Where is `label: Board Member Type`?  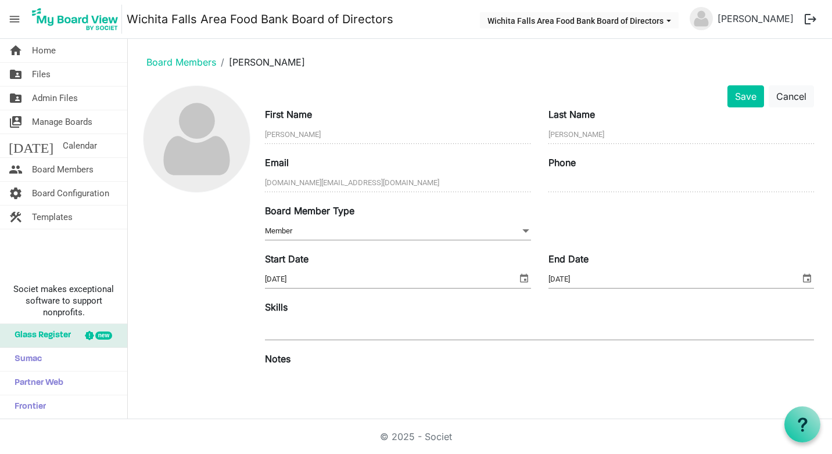
label: Board Member Type is located at coordinates (310, 211).